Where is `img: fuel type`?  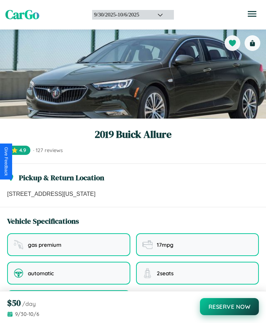 img: fuel type is located at coordinates (19, 245).